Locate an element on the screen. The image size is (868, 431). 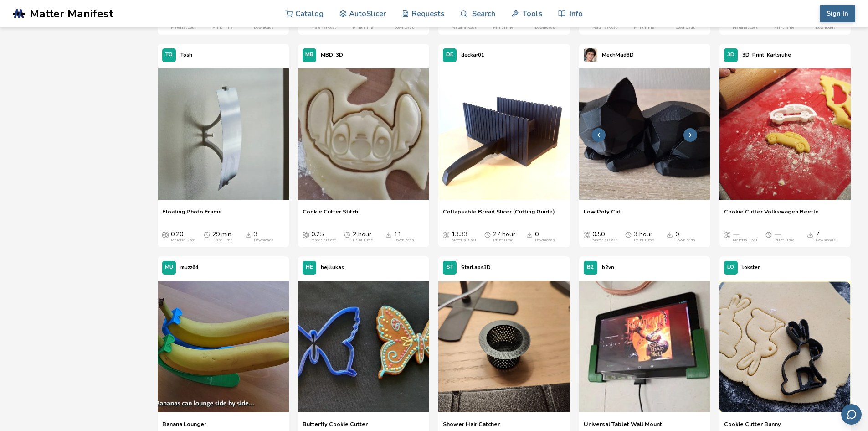
p: MechMad3D is located at coordinates (618, 55).